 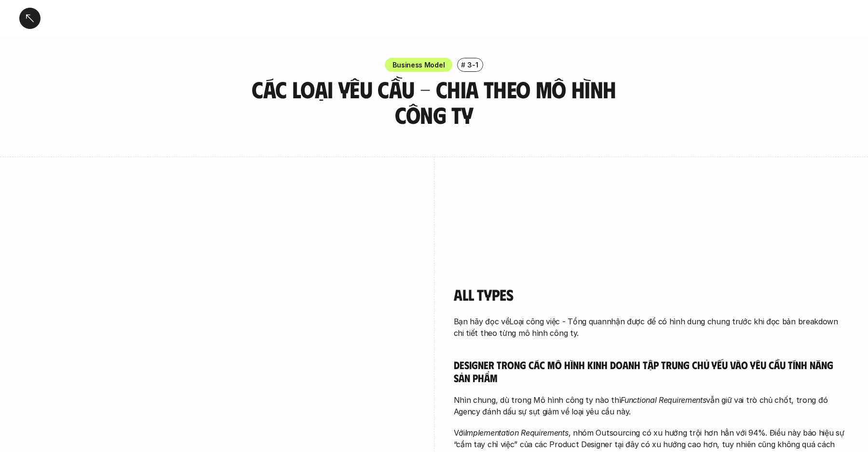 What do you see at coordinates (434, 102) in the screenshot?
I see `h3: Các loại yêu cầu - Chia theo mô hình công ty` at bounding box center [434, 102].